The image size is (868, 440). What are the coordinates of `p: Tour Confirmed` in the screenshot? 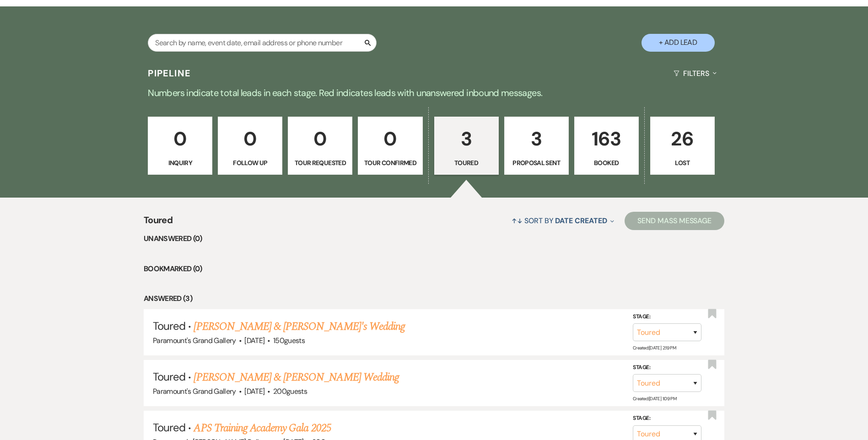 It's located at (390, 163).